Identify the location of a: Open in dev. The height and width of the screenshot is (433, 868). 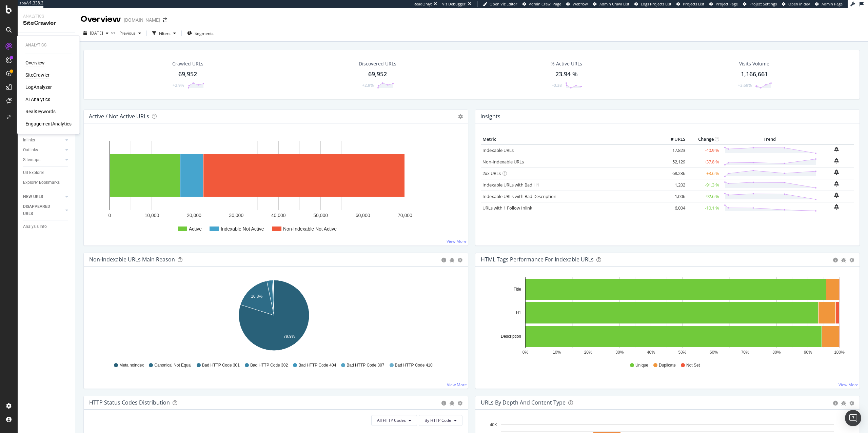
(796, 4).